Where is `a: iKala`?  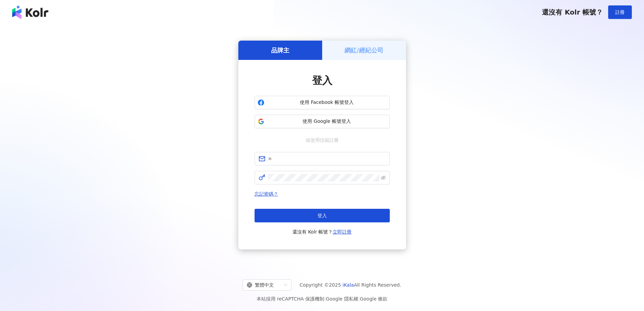
a: iKala is located at coordinates (348, 285).